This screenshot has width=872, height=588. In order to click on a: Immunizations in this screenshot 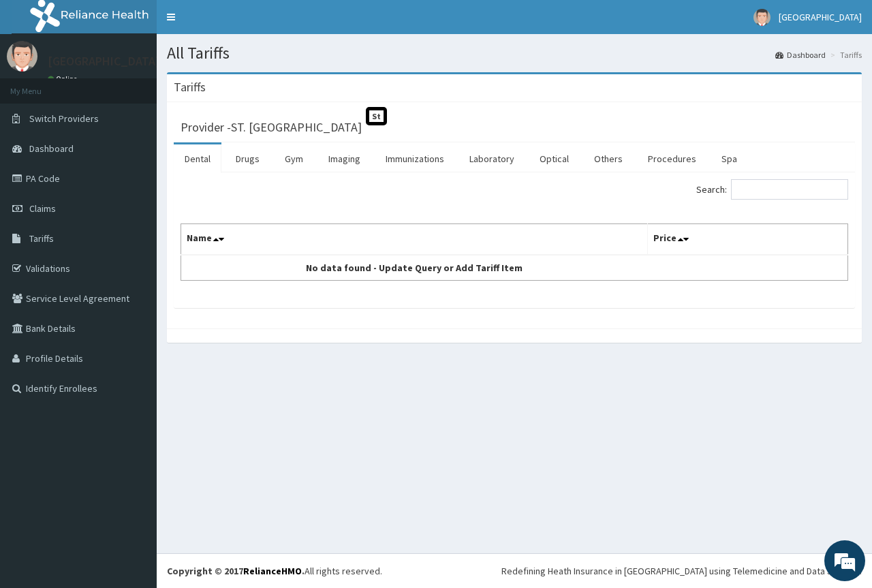, I will do `click(415, 159)`.